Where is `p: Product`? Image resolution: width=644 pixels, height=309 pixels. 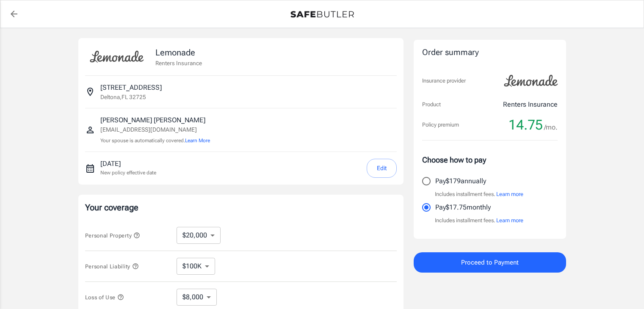
p: Product is located at coordinates (431, 105).